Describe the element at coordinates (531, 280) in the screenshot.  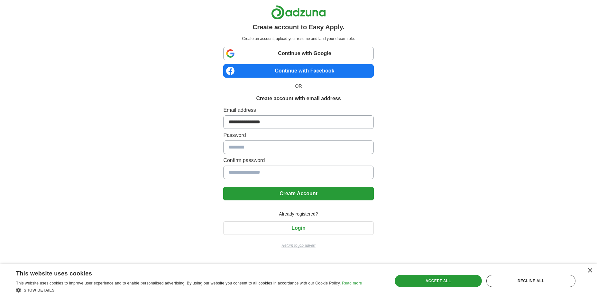
I see `div: Decline all` at that location.